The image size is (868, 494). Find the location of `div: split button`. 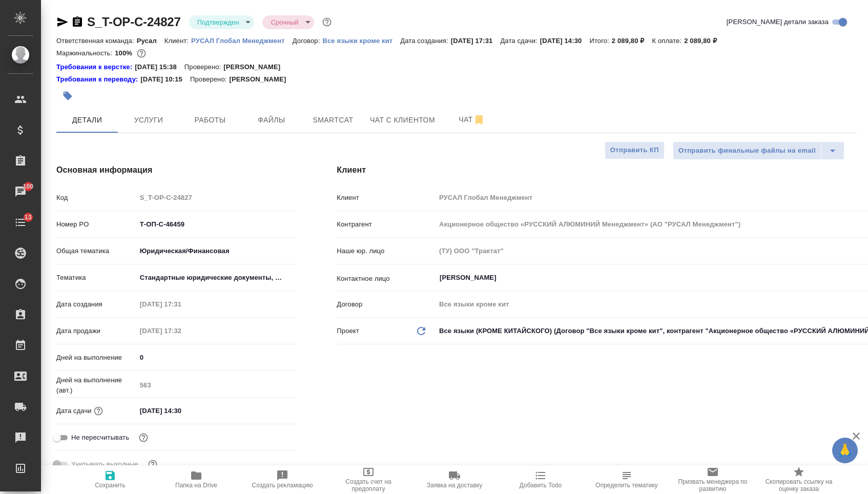

div: split button is located at coordinates (758, 151).